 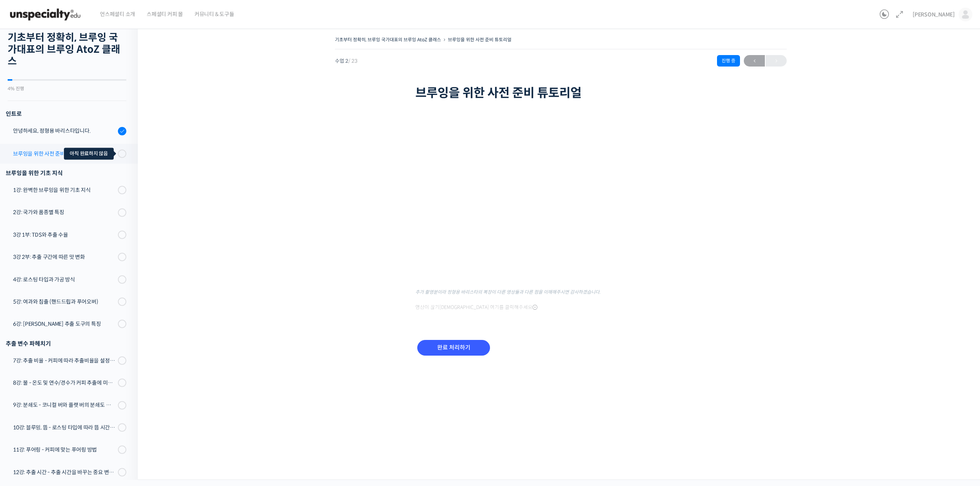 I want to click on div: 브루잉을 위한 사전 준비 튜토리얼, so click(x=64, y=154).